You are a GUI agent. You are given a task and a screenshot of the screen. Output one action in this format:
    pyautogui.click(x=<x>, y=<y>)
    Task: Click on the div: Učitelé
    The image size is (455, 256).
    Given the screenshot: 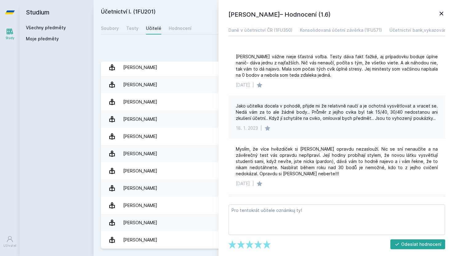 What is the action you would take?
    pyautogui.click(x=153, y=28)
    